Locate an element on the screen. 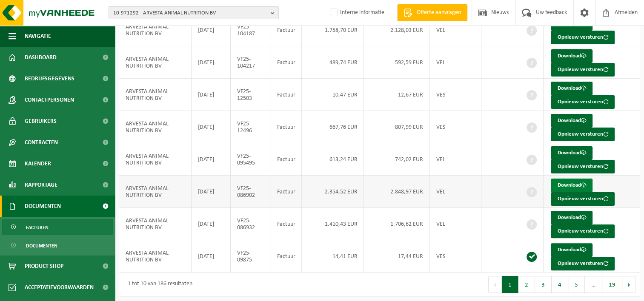  td: VF25-104217 is located at coordinates (250, 63).